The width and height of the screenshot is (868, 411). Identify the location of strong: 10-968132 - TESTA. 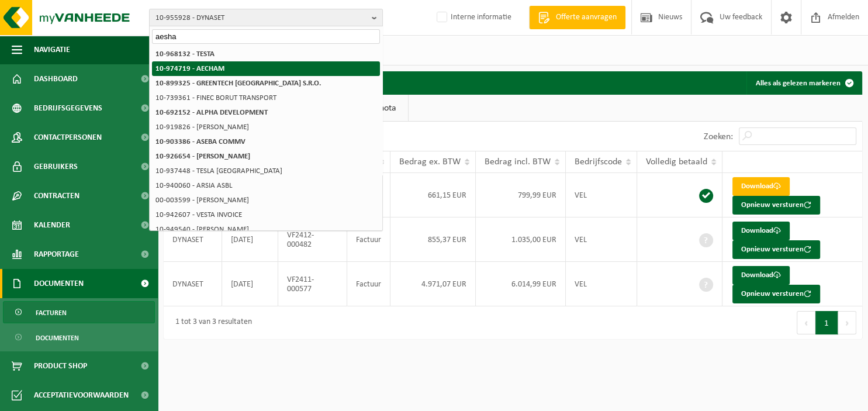
(185, 54).